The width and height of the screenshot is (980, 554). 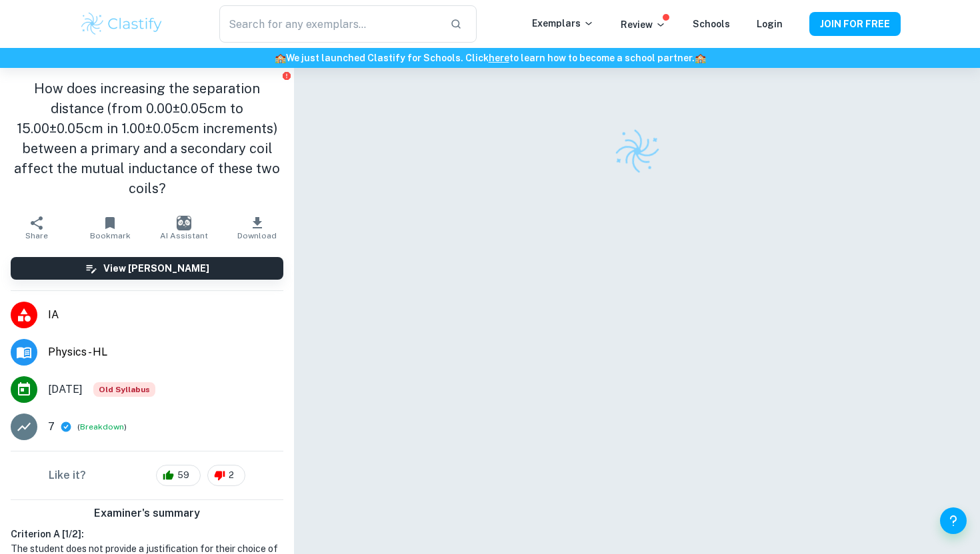 What do you see at coordinates (563, 23) in the screenshot?
I see `p: Exemplars` at bounding box center [563, 23].